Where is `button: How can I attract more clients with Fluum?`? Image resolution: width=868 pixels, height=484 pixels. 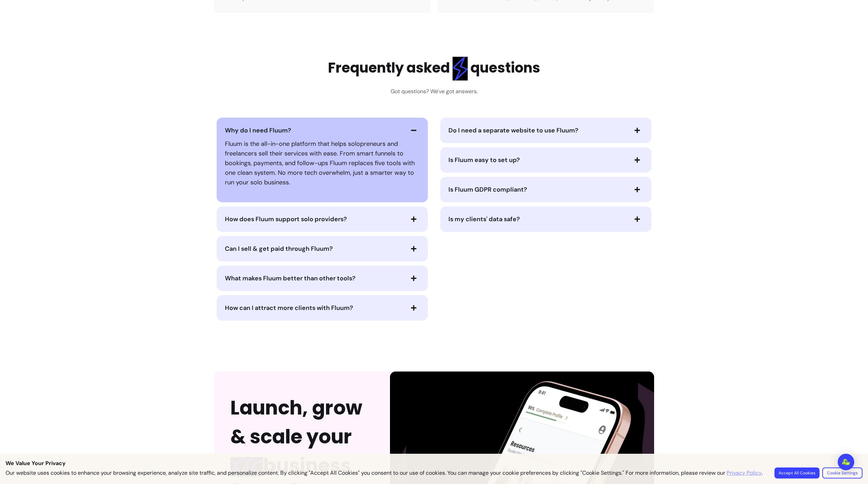
button: How can I attract more clients with Fluum? is located at coordinates (323, 308).